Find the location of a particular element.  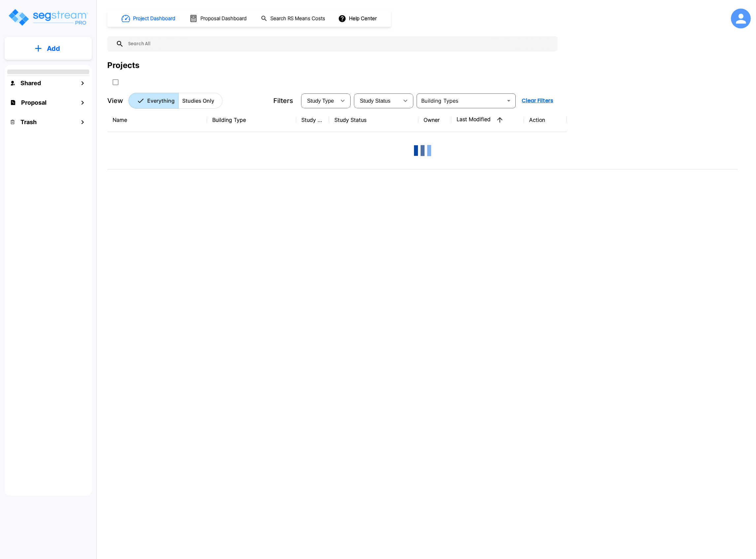

th: Name is located at coordinates (157, 120).